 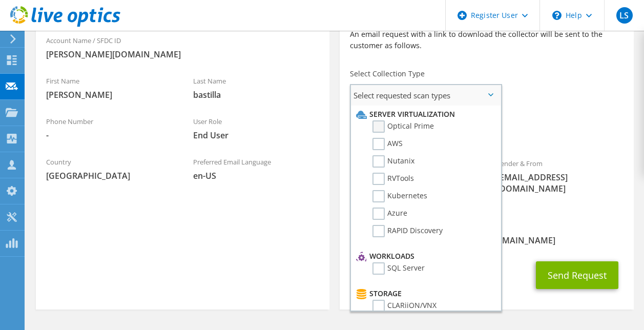 What do you see at coordinates (256, 94) in the screenshot?
I see `span: bastilla` at bounding box center [256, 94].